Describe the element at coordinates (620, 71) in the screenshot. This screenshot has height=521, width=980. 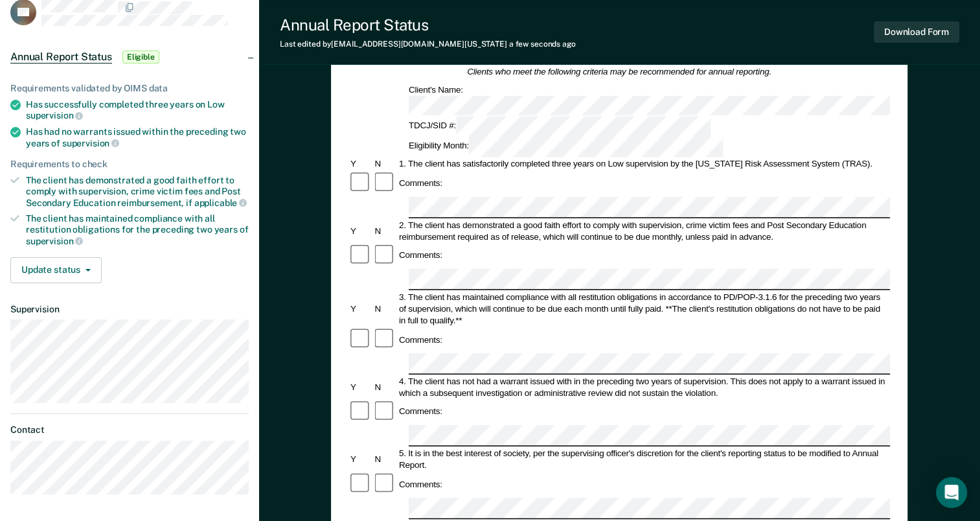
I see `em: Clients who meet the following criteria may be recommended for annual reporting.` at that location.